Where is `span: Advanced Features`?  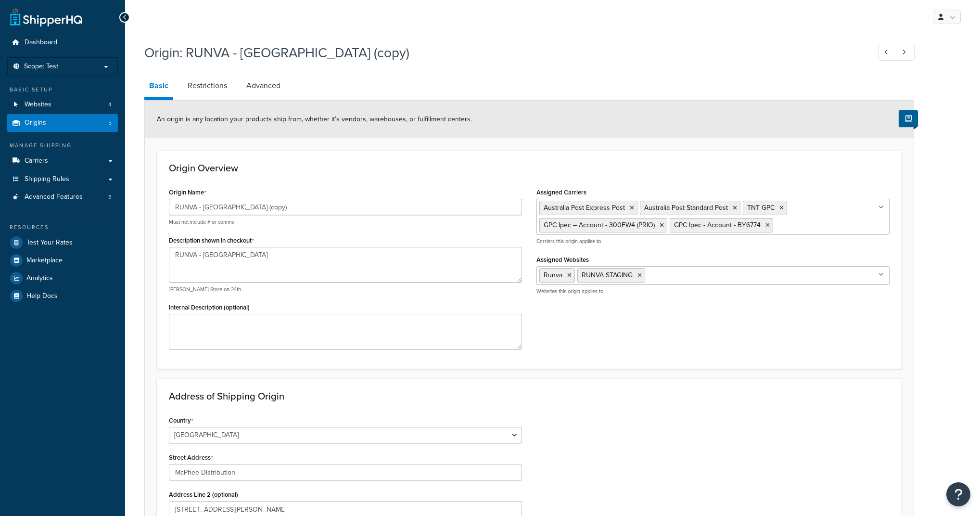 span: Advanced Features is located at coordinates (54, 197).